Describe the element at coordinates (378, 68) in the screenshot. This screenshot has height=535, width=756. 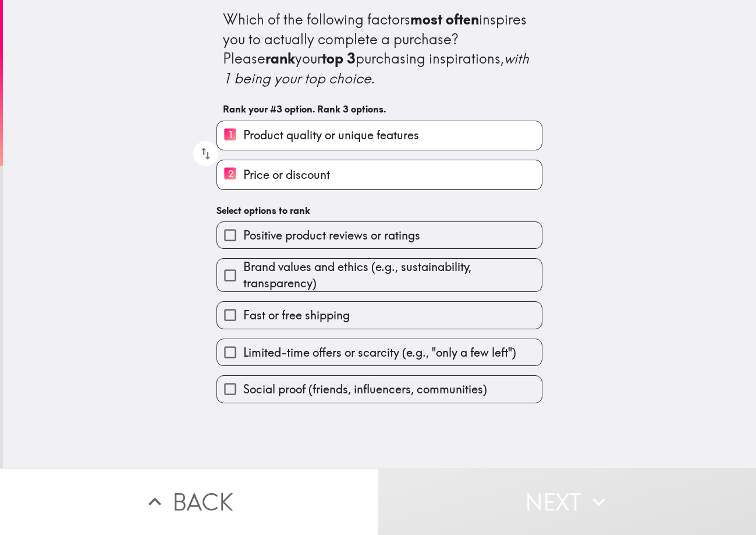
I see `i: with 1 being your top choice.` at that location.